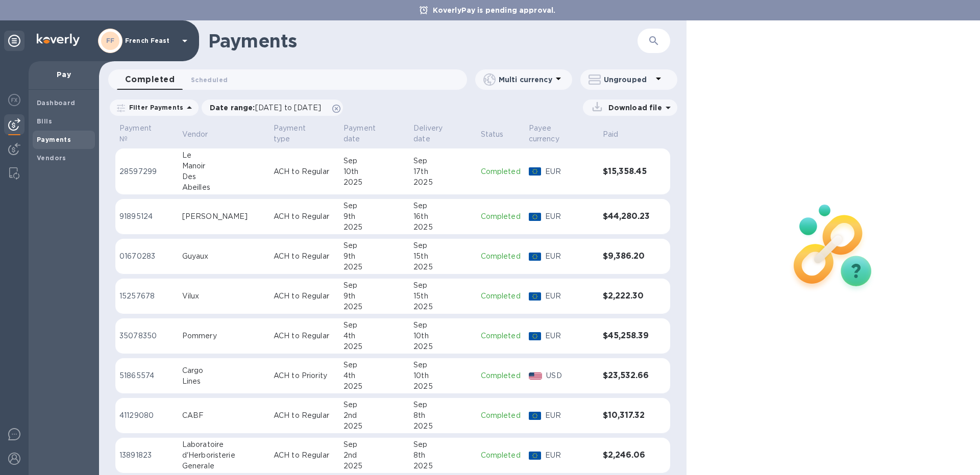  What do you see at coordinates (149, 80) in the screenshot?
I see `span: Completed` at bounding box center [149, 80].